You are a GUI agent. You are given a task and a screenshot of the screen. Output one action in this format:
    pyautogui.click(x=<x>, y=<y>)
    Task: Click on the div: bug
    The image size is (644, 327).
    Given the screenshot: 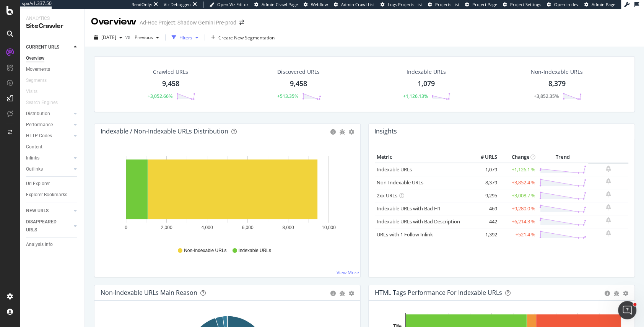 What is the action you would take?
    pyautogui.click(x=616, y=293)
    